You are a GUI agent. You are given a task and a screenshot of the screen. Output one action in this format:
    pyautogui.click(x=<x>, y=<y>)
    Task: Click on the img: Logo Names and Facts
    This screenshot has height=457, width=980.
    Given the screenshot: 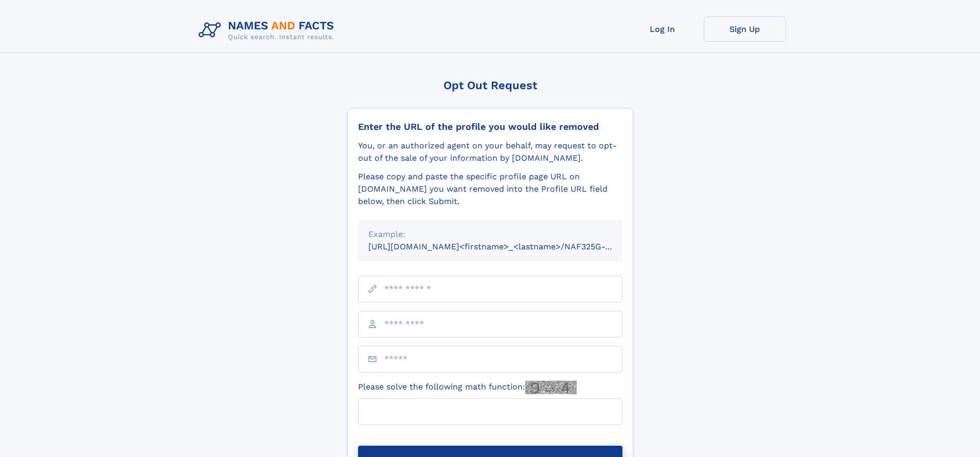 What is the action you would take?
    pyautogui.click(x=268, y=30)
    